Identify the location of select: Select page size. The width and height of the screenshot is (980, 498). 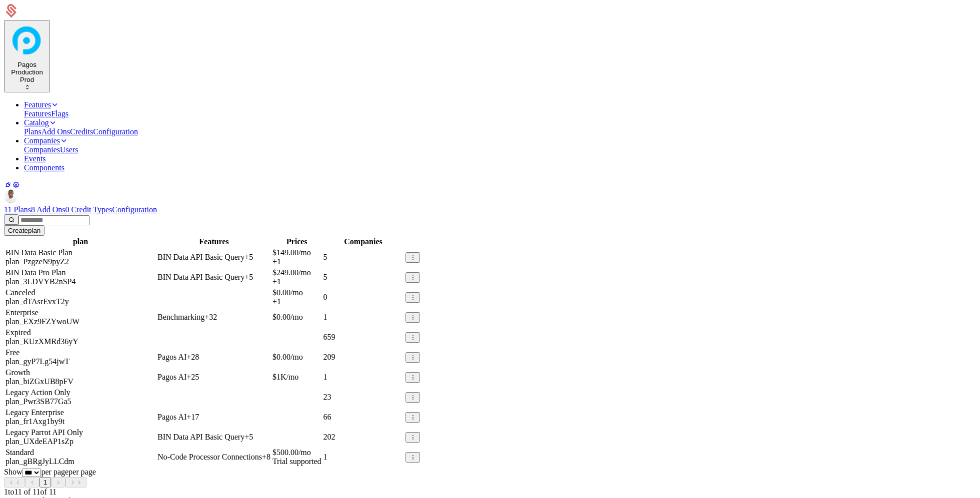
(32, 473).